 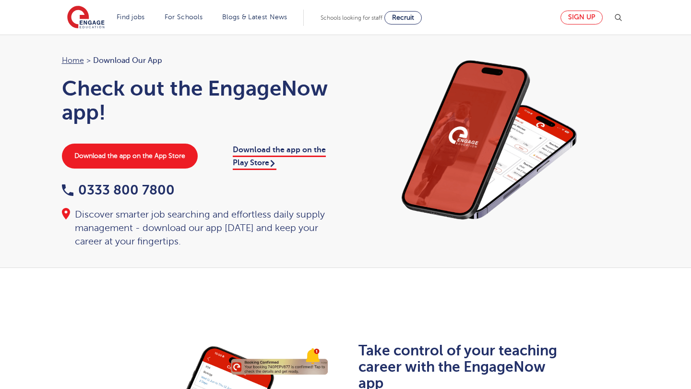 What do you see at coordinates (279, 157) in the screenshot?
I see `a: Download the app on the Play Store` at bounding box center [279, 157].